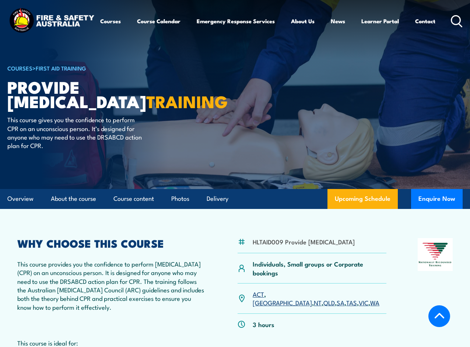  I want to click on a: Course Calendar, so click(159, 21).